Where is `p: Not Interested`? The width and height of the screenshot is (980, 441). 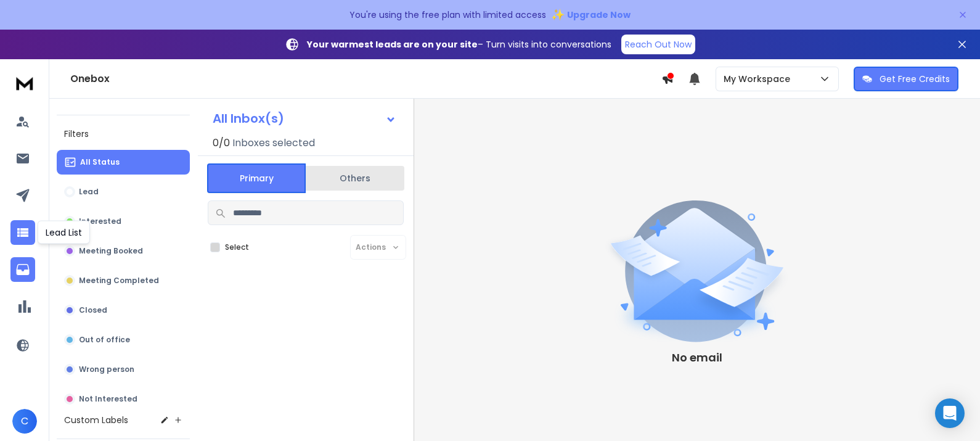 p: Not Interested is located at coordinates (108, 399).